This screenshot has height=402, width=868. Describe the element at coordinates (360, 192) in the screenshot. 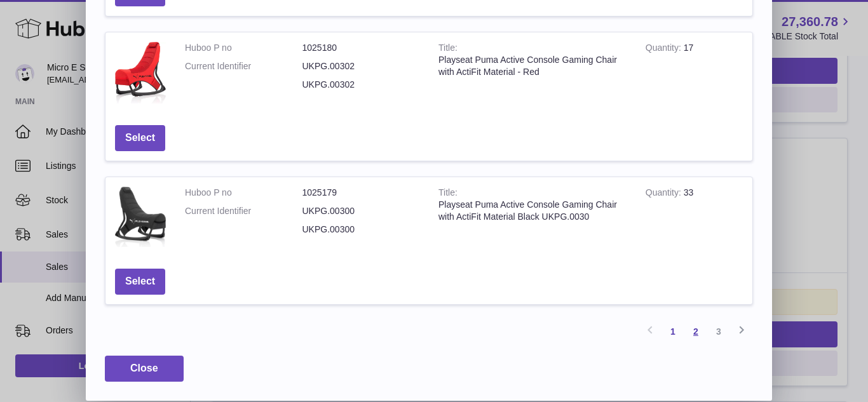

I see `dd: 1025179` at that location.